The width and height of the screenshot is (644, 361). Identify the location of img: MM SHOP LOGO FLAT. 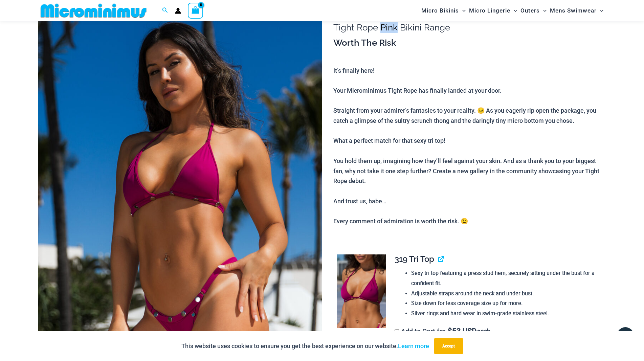
(94, 11).